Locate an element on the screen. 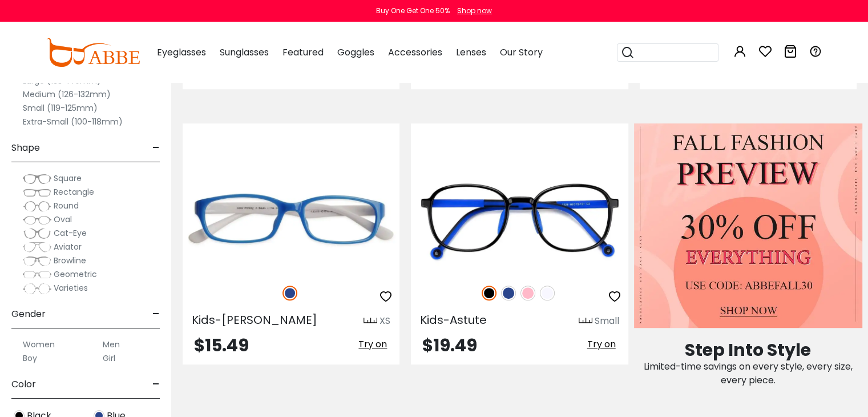  label: Women is located at coordinates (39, 344).